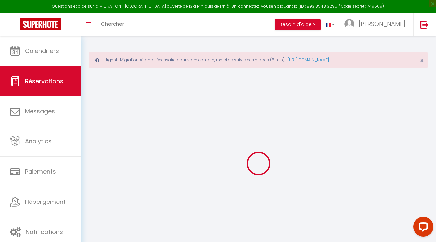 This screenshot has width=436, height=242. I want to click on span: Réservations, so click(44, 81).